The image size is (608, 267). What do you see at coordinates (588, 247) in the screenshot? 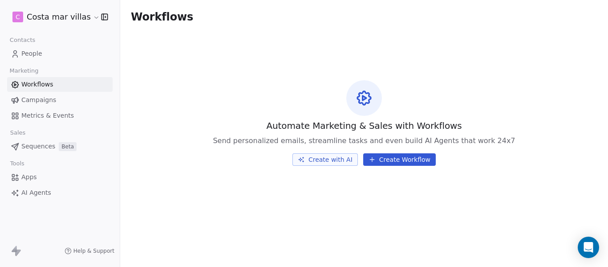
I see `div: Open Intercom Messenger` at bounding box center [588, 247].